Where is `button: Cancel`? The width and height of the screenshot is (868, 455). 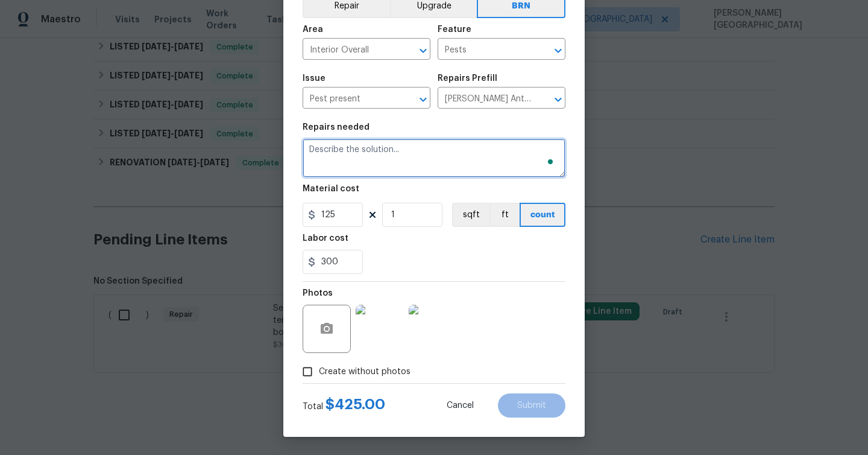
button: Cancel is located at coordinates (460, 406).